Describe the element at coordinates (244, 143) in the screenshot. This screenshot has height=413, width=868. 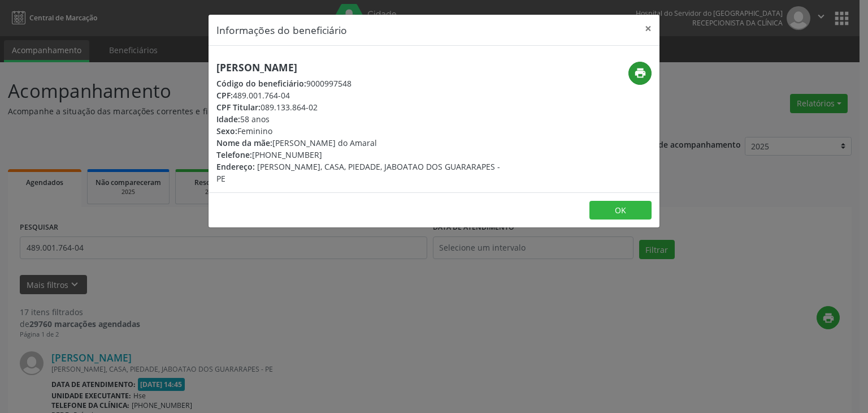
I see `span: Nome da mãe:` at that location.